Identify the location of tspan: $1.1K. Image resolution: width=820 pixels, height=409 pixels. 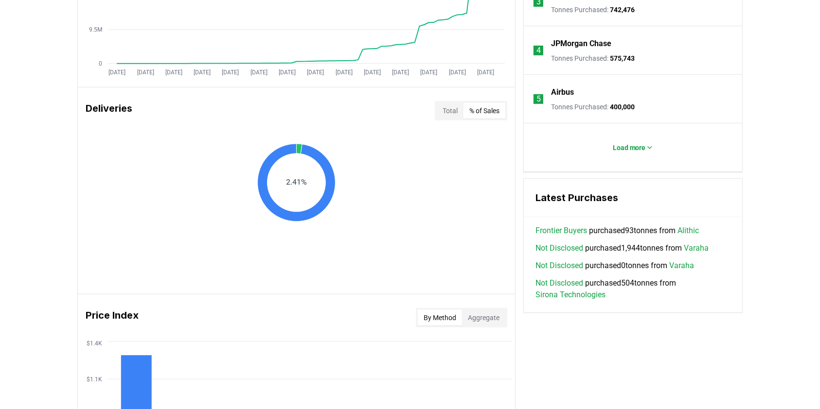
(94, 380).